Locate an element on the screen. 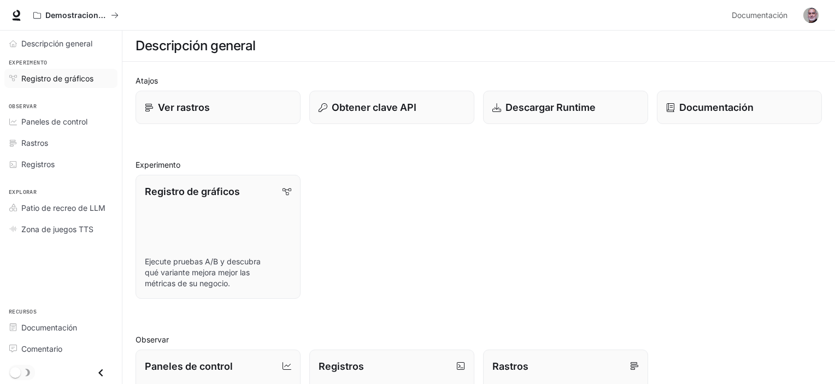  a: Rastros is located at coordinates (61, 143).